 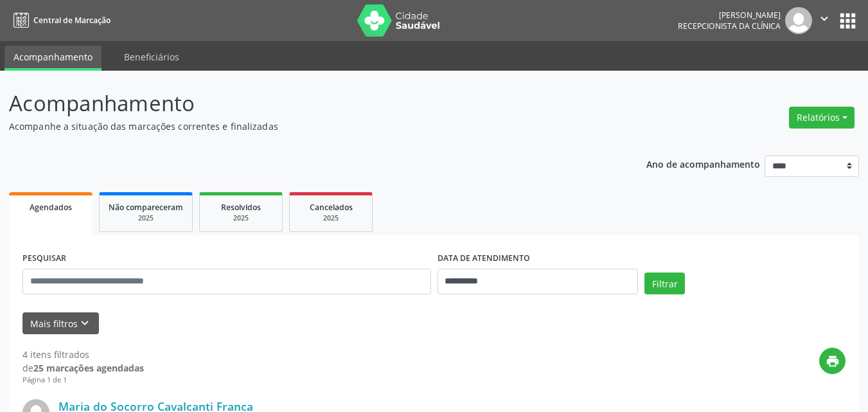 What do you see at coordinates (822, 117) in the screenshot?
I see `button: Relatórios` at bounding box center [822, 117].